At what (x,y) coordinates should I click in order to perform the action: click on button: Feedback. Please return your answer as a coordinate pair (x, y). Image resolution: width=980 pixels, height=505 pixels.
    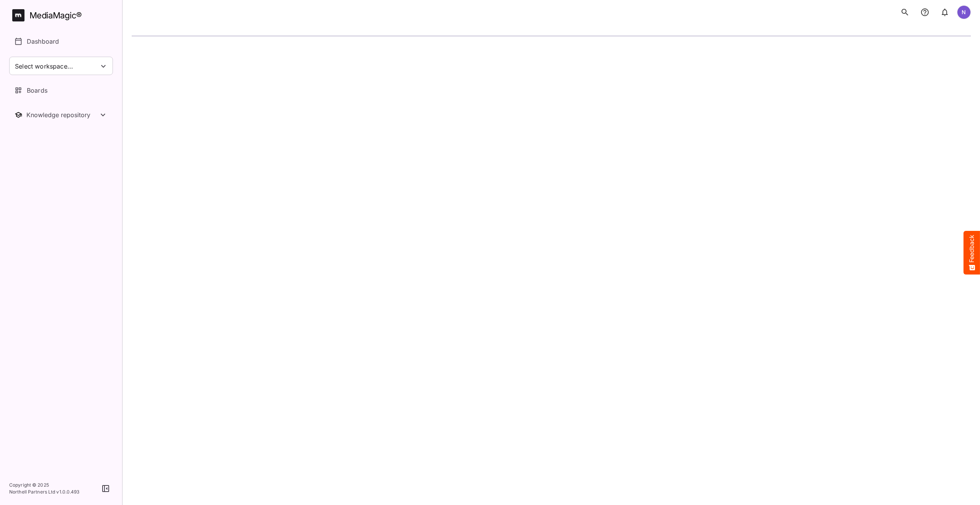
    Looking at the image, I should click on (972, 253).